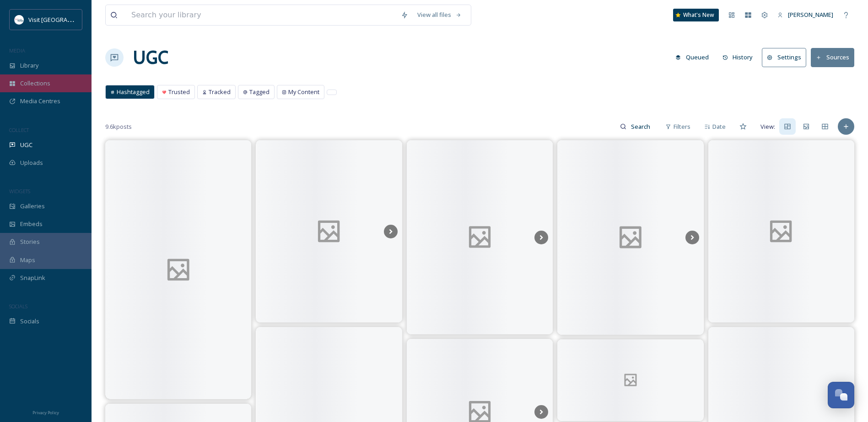 The image size is (868, 422). What do you see at coordinates (784, 57) in the screenshot?
I see `button: Settings` at bounding box center [784, 57].